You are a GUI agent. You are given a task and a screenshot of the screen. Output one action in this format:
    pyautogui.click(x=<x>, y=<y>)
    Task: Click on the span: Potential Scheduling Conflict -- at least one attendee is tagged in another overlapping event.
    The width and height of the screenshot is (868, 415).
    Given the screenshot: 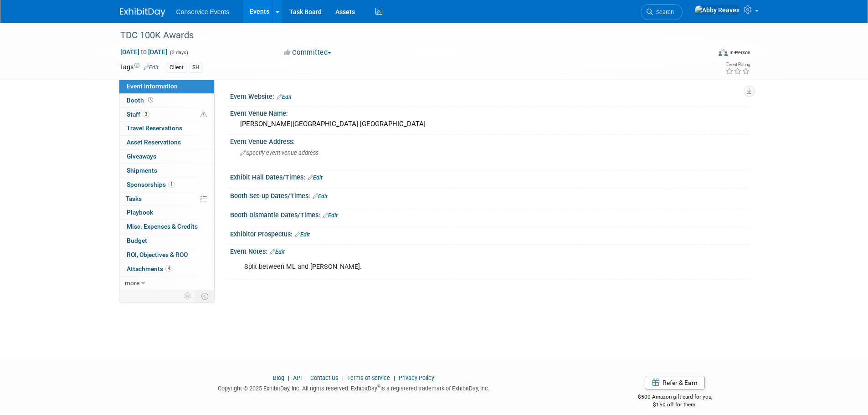 What is the action you would take?
    pyautogui.click(x=204, y=115)
    